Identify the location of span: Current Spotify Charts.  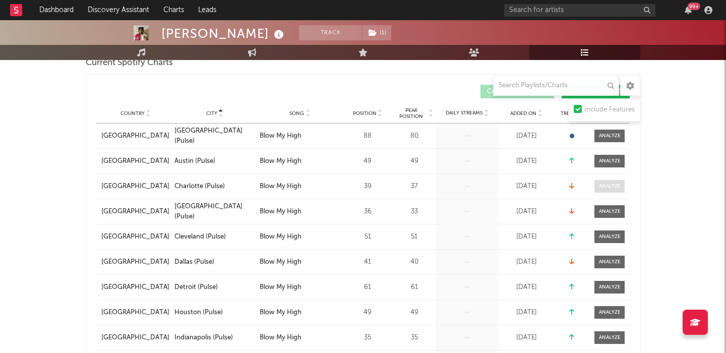
(129, 63).